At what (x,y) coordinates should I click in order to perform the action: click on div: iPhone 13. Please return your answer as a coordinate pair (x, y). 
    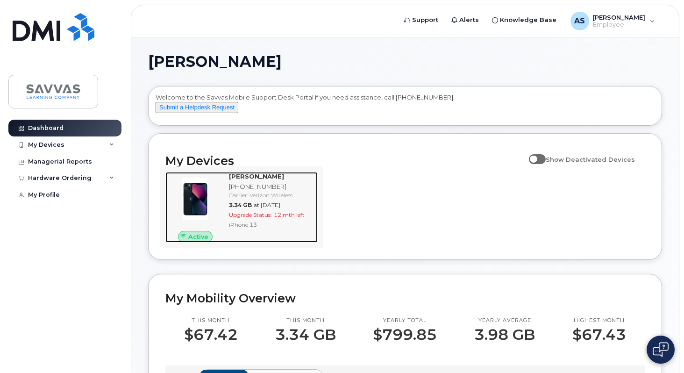
    Looking at the image, I should click on (272, 224).